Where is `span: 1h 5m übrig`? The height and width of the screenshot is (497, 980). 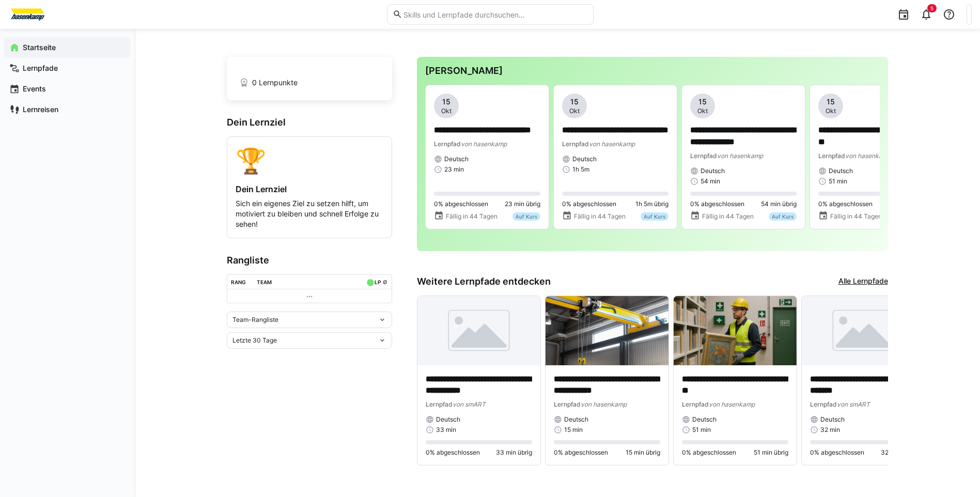
span: 1h 5m übrig is located at coordinates (652, 204).